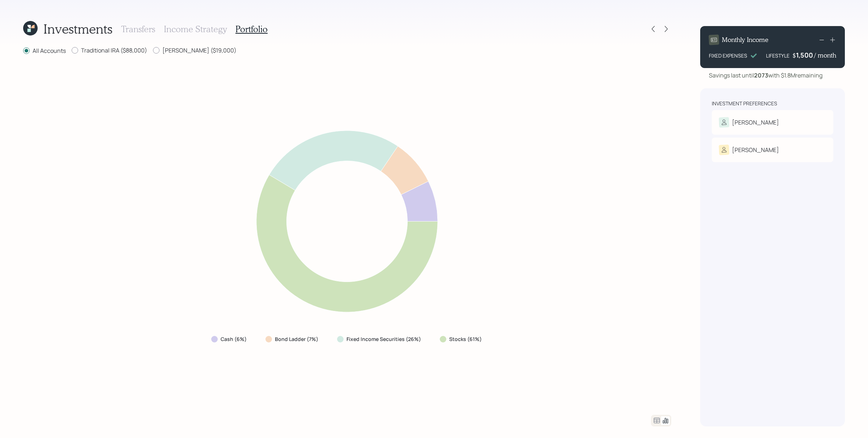 The width and height of the screenshot is (868, 438). I want to click on div: FIXED EXPENSES, so click(728, 55).